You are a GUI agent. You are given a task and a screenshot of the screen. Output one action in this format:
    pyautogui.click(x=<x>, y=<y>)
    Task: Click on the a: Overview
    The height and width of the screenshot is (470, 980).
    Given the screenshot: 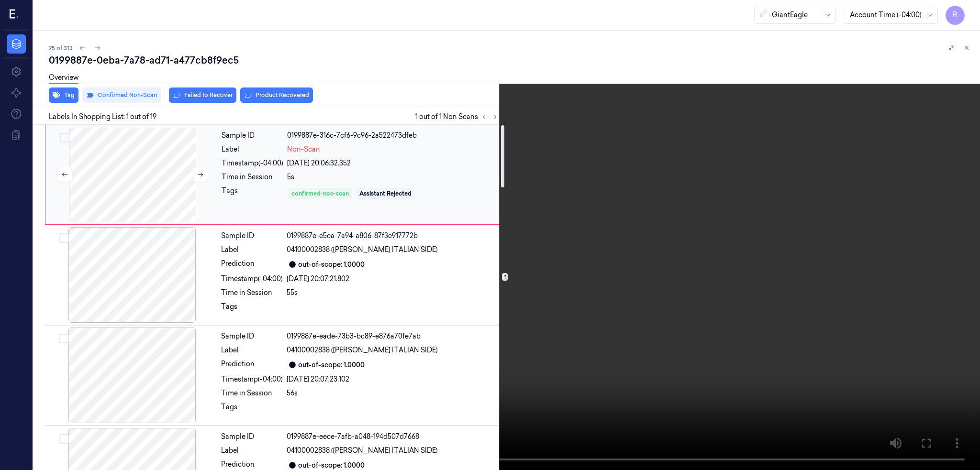 What is the action you would take?
    pyautogui.click(x=64, y=78)
    